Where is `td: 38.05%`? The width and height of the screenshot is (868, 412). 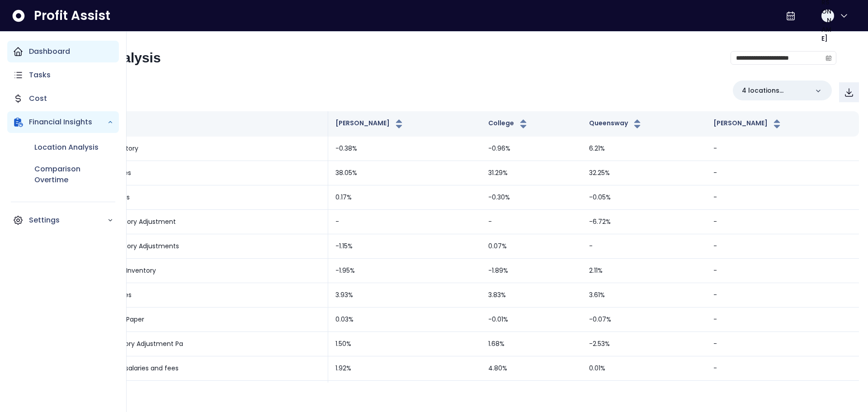 td: 38.05% is located at coordinates (405, 173).